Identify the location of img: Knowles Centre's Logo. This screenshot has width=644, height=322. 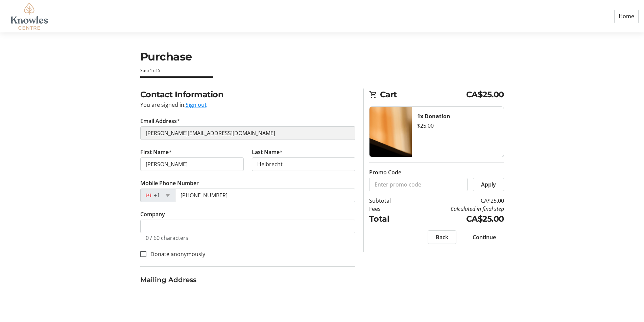
(29, 16).